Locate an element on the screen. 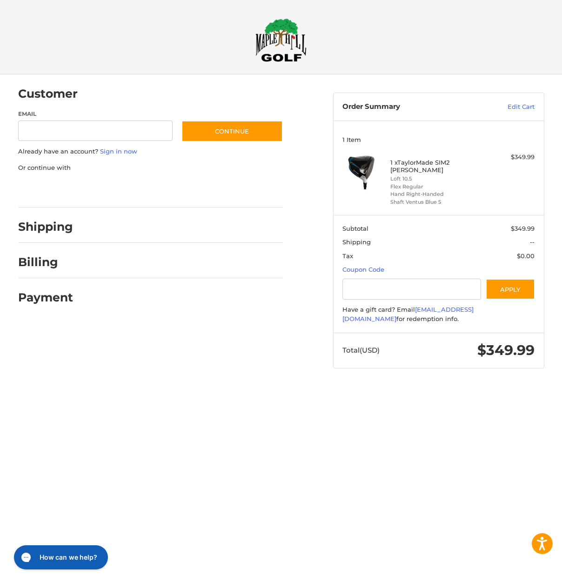  li: Loft 10.5 is located at coordinates (437, 179).